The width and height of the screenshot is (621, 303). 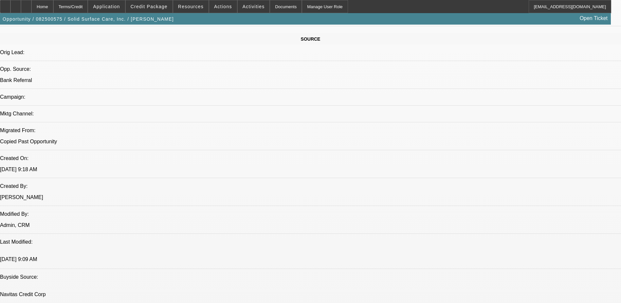 What do you see at coordinates (223, 7) in the screenshot?
I see `span: Actions` at bounding box center [223, 7].